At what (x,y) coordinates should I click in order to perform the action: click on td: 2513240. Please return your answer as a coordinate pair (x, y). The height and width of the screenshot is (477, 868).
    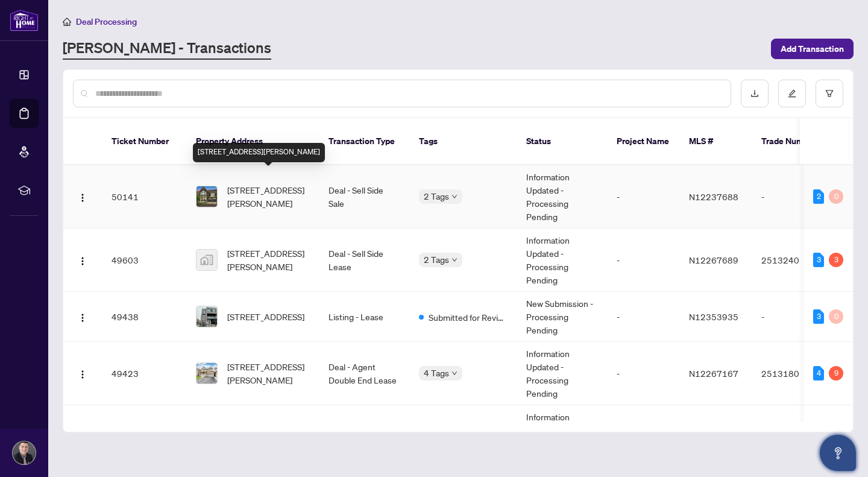
    Looking at the image, I should click on (794, 259).